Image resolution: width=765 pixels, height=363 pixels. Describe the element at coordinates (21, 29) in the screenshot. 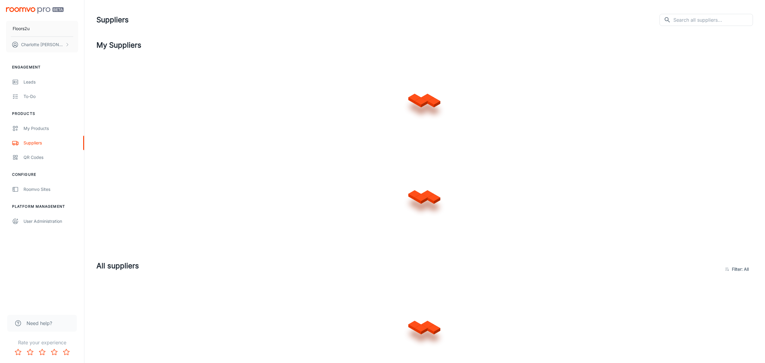

I see `p: Floors2u` at that location.